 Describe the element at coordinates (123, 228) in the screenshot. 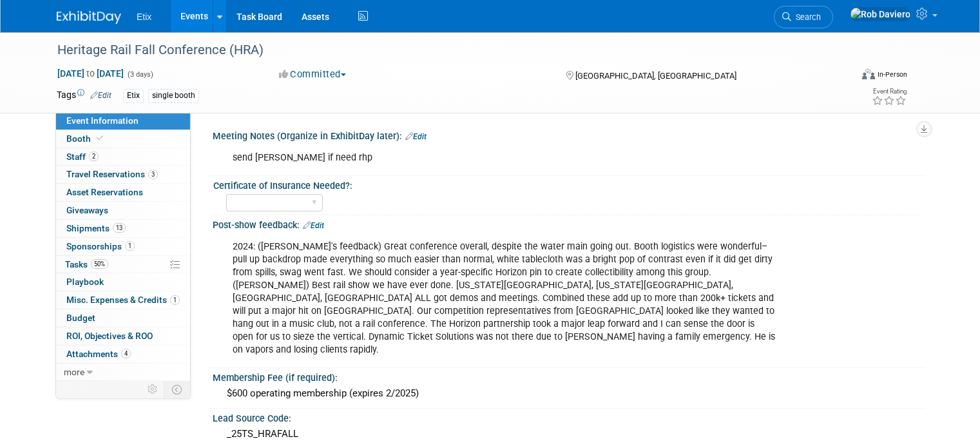

I see `a: Shipments13` at that location.